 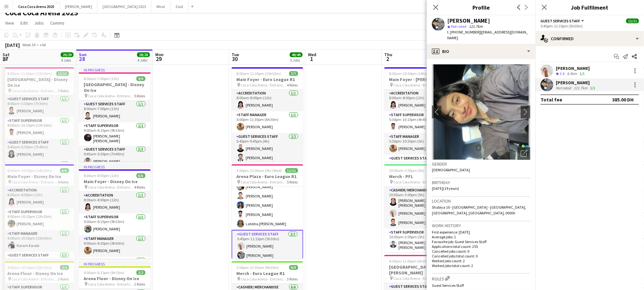 What do you see at coordinates (562, 73) in the screenshot?
I see `span: 3.4` at bounding box center [562, 73].